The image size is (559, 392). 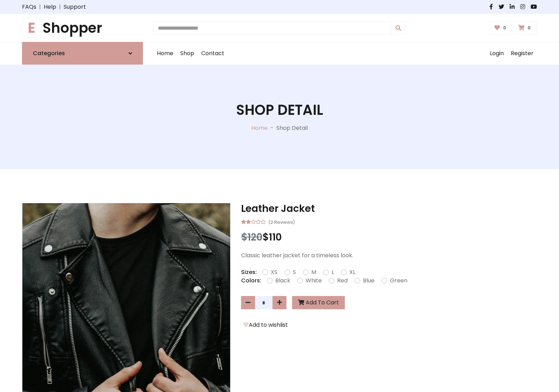 What do you see at coordinates (83, 28) in the screenshot?
I see `h1: Shopper` at bounding box center [83, 28].